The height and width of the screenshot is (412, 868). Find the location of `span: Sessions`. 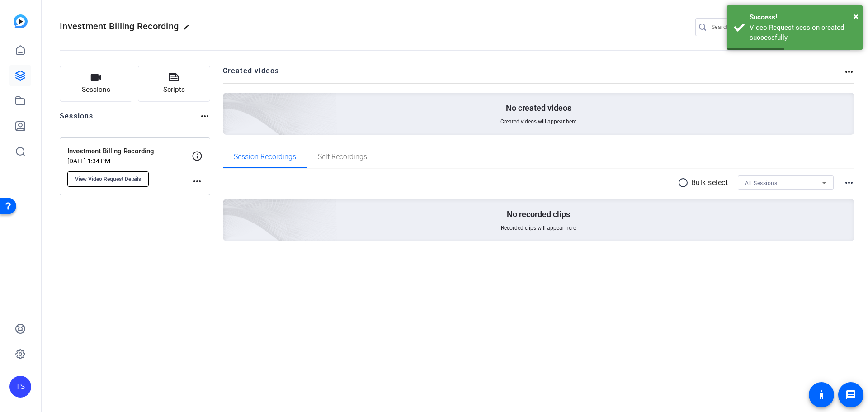

span: Sessions is located at coordinates (96, 90).